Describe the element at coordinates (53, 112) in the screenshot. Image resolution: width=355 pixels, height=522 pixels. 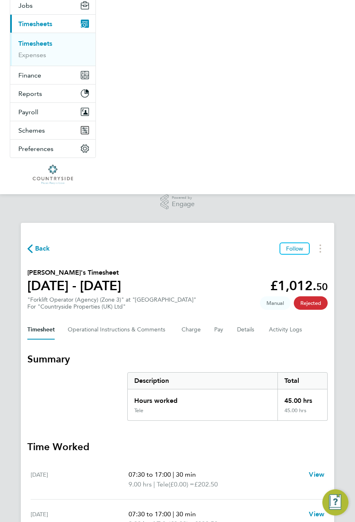
I see `button: Payroll` at that location.